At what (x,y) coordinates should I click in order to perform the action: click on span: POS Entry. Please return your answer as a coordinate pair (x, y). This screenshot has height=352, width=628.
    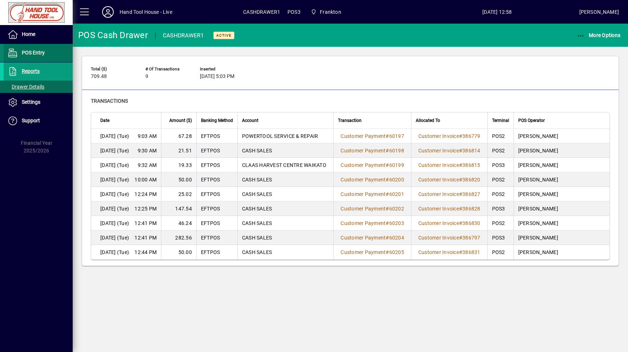
    Looking at the image, I should click on (33, 53).